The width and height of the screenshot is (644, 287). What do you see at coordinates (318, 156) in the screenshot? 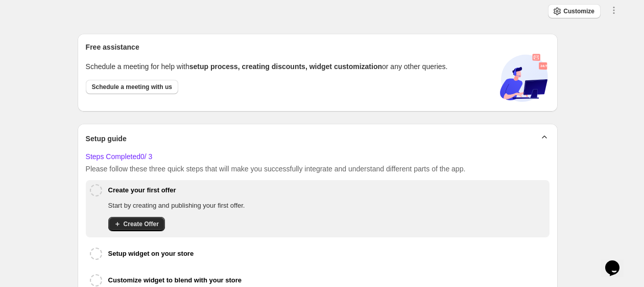
I see `h6: Steps Completed 0 / 3` at bounding box center [318, 156].